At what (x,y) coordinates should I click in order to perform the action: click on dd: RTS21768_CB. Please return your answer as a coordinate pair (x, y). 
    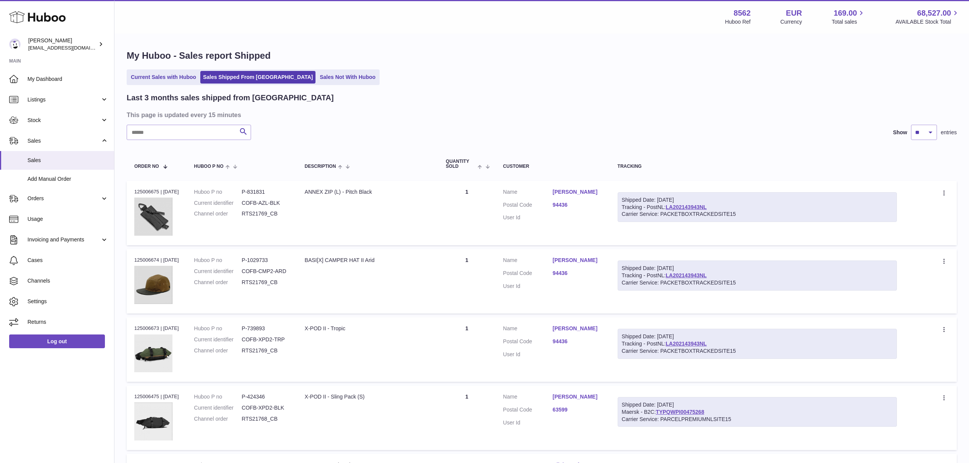
    Looking at the image, I should click on (266, 419).